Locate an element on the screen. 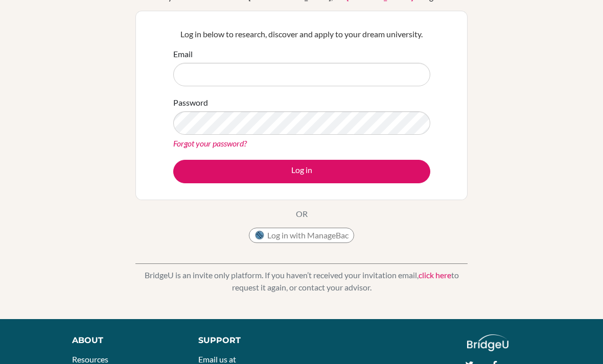 Image resolution: width=603 pixels, height=364 pixels. p: Log in below to research, discover and apply to your dream university. is located at coordinates (302, 34).